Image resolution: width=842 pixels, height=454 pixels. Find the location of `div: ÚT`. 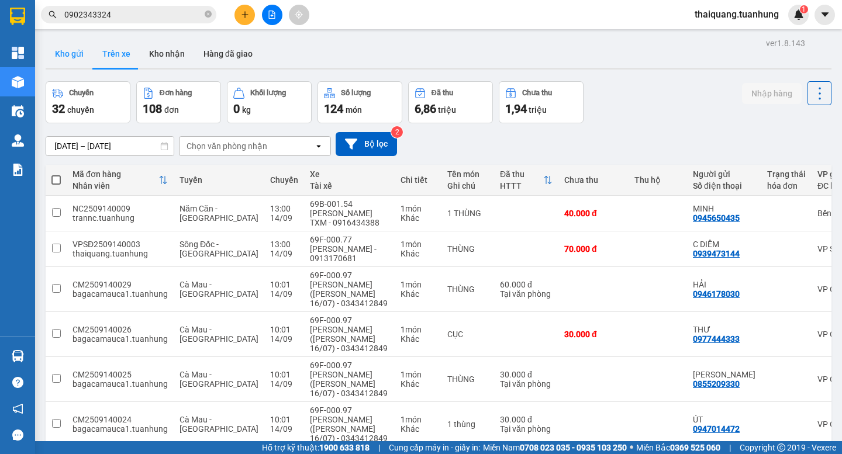

div: ÚT is located at coordinates (724, 420).